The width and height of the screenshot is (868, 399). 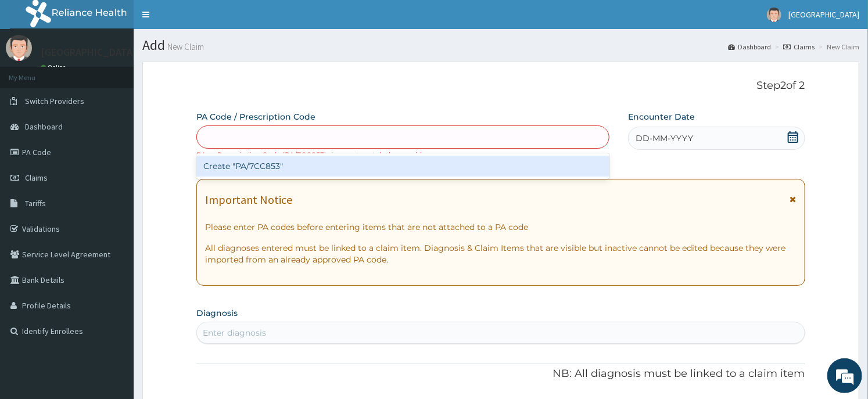 What do you see at coordinates (54, 101) in the screenshot?
I see `span: Switch Providers` at bounding box center [54, 101].